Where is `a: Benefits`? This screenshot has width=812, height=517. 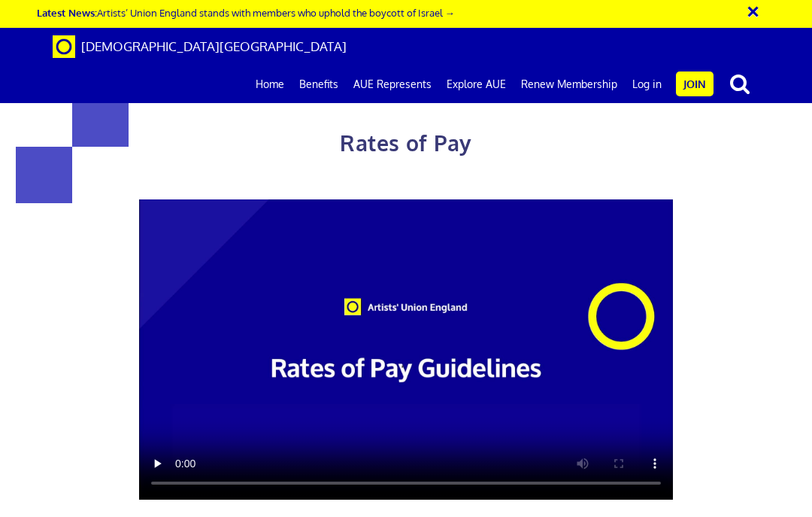 a: Benefits is located at coordinates (319, 84).